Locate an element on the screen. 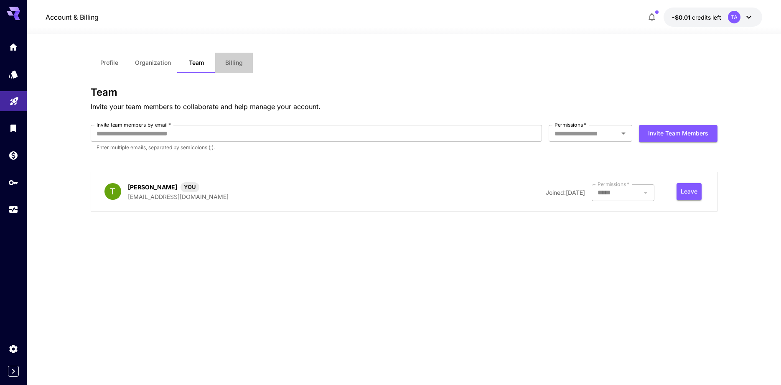 This screenshot has height=385, width=781. button: -$0.0057TA is located at coordinates (713, 17).